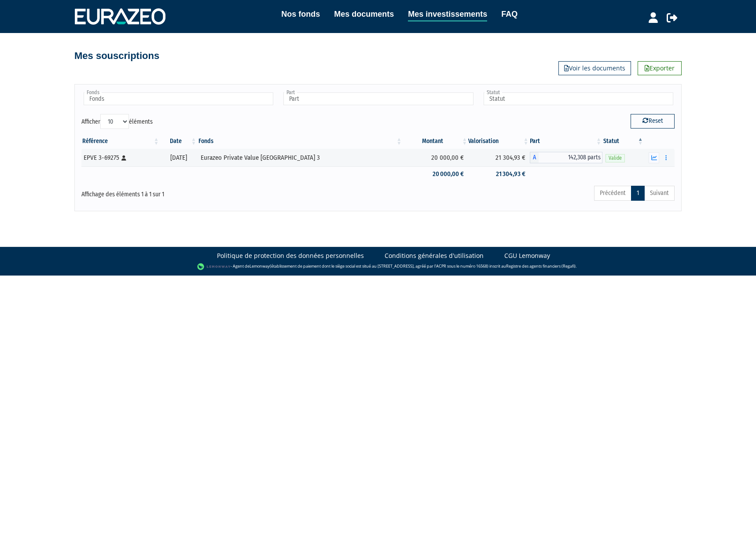  Describe the element at coordinates (300, 14) in the screenshot. I see `a: Nos fonds` at that location.